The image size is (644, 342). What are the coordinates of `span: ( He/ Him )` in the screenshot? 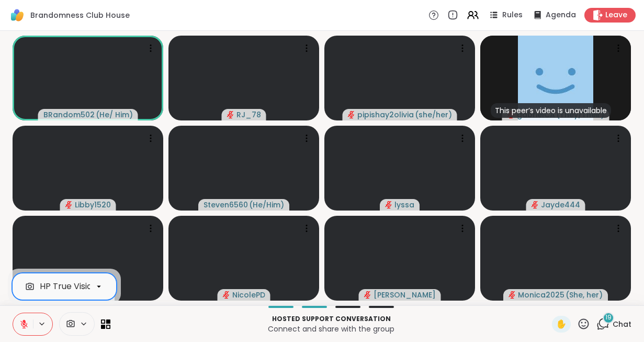 It's located at (114, 115).